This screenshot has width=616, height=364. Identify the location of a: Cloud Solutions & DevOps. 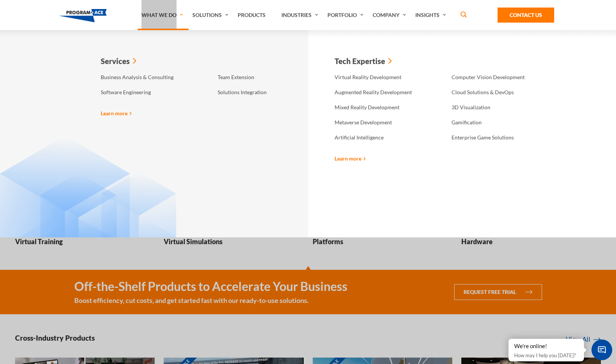
(493, 93).